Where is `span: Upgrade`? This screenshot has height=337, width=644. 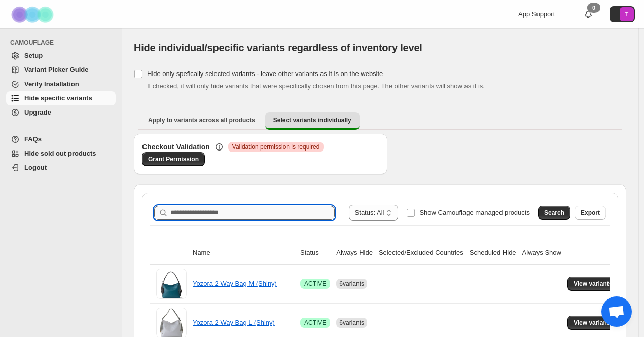 span: Upgrade is located at coordinates (38, 112).